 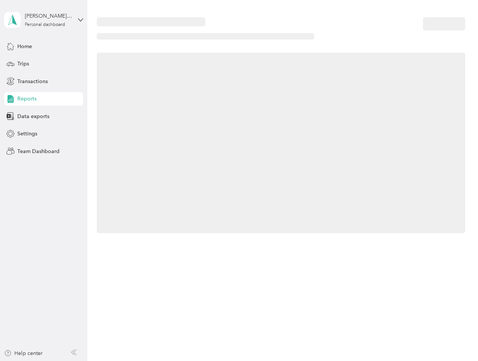 What do you see at coordinates (38, 151) in the screenshot?
I see `span: Team Dashboard` at bounding box center [38, 151].